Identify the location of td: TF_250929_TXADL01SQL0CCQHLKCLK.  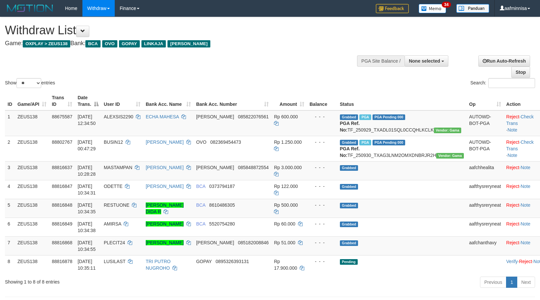
(402, 123).